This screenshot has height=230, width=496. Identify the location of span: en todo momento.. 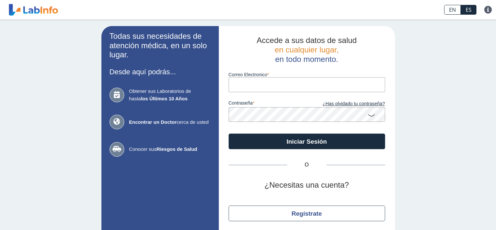
(307, 59).